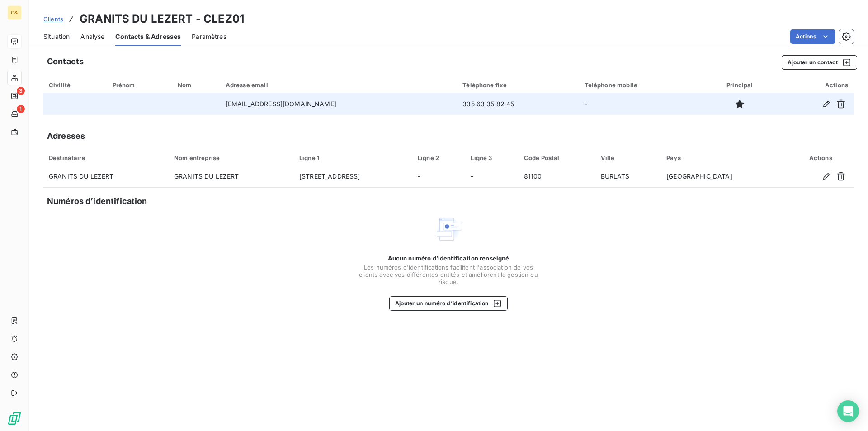  I want to click on div: Téléphone fixe, so click(518, 85).